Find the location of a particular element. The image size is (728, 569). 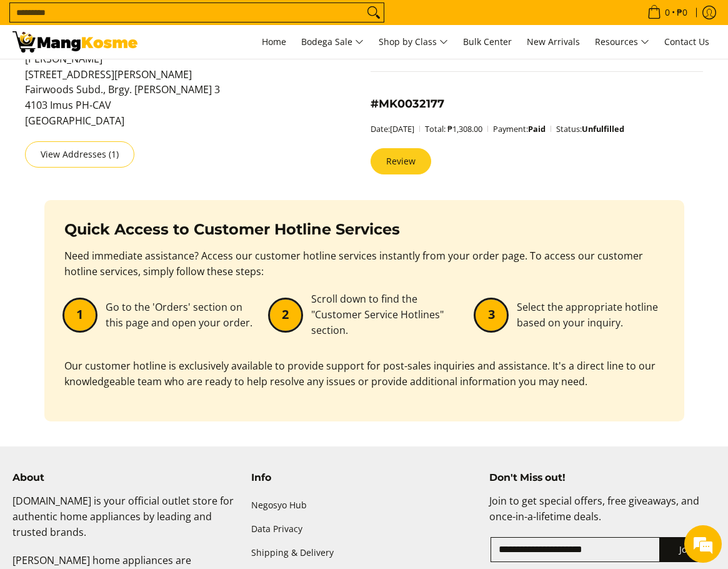

button: Search is located at coordinates (374, 12).